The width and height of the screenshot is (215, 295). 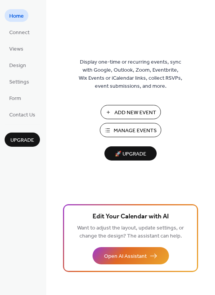 What do you see at coordinates (16, 15) in the screenshot?
I see `a: Home` at bounding box center [16, 15].